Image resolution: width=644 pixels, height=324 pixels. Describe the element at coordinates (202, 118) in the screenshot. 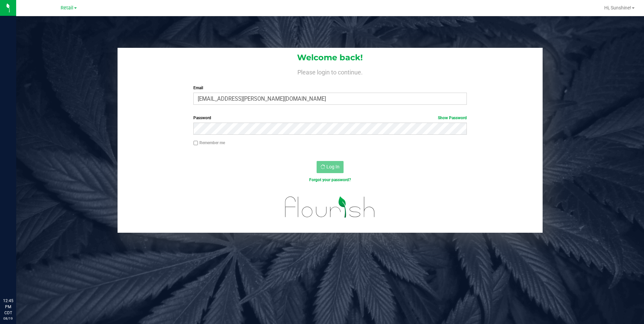

I see `span: Password` at that location.